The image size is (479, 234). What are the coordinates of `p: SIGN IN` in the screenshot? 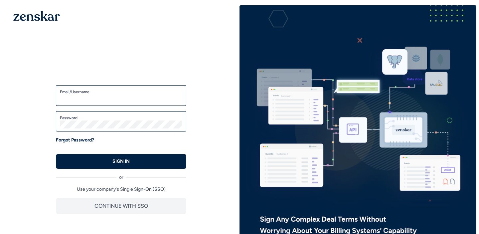 It's located at (121, 161).